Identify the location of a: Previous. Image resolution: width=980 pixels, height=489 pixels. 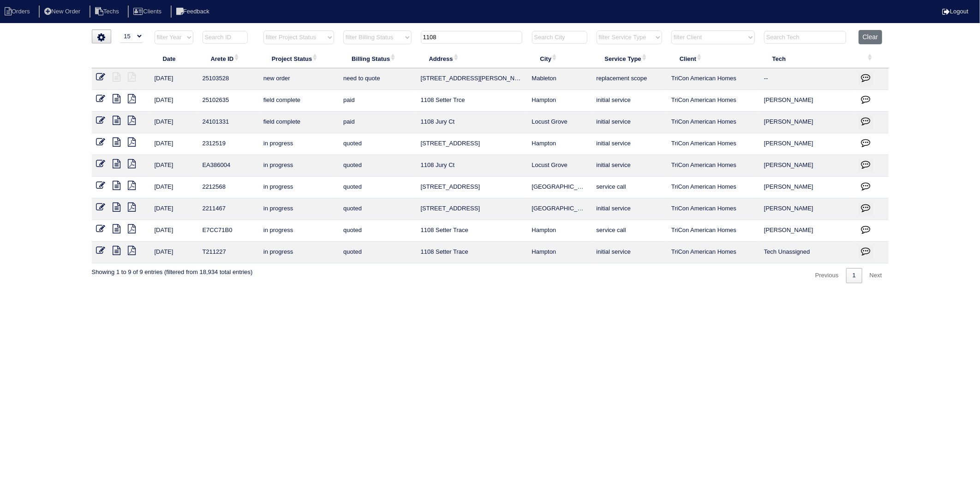
(826, 275).